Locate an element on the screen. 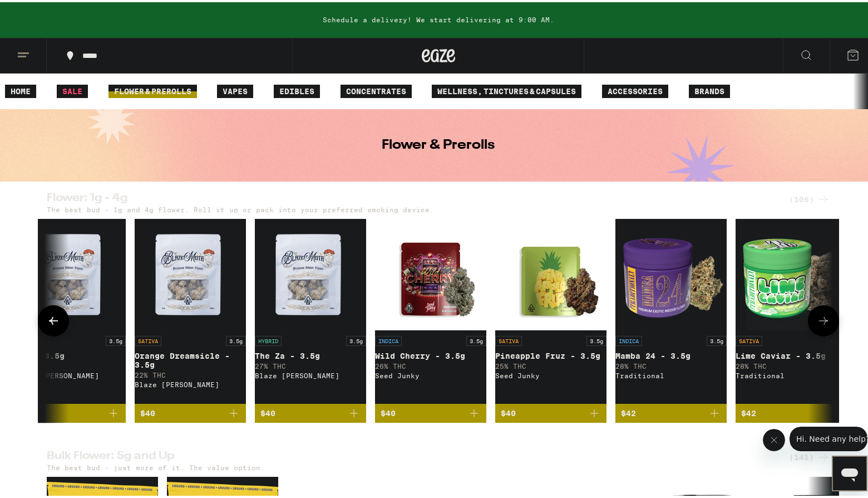  a: Open page for The Za - 3.5g from Blaze Mota is located at coordinates (310, 309).